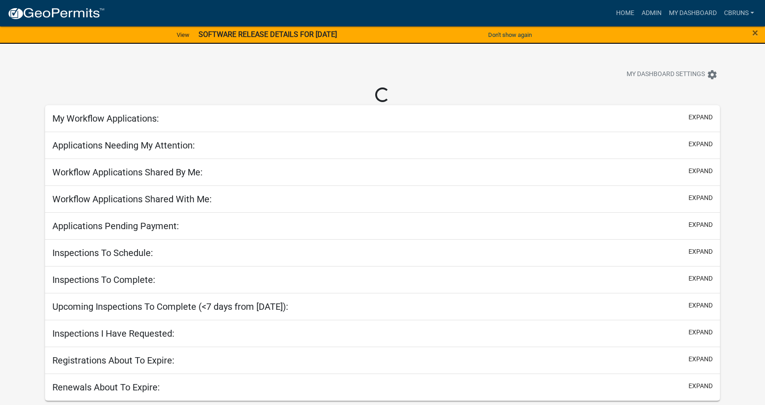 This screenshot has width=765, height=405. I want to click on a: cbruns, so click(739, 13).